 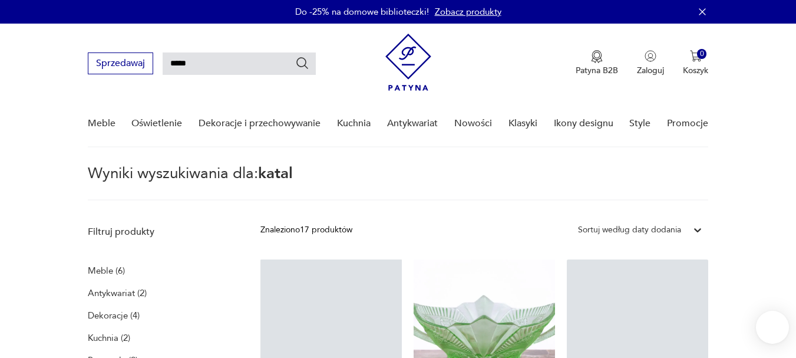 I want to click on span: katal, so click(x=275, y=173).